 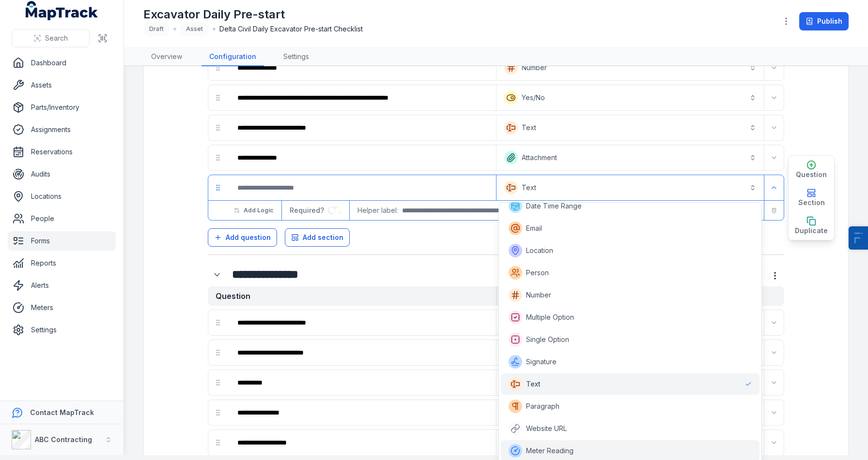 What do you see at coordinates (534, 229) in the screenshot?
I see `span: Email` at bounding box center [534, 229].